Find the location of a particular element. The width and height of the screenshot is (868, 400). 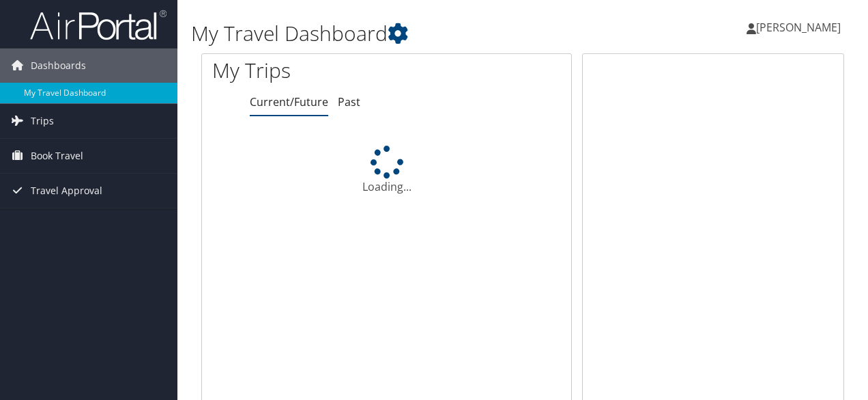

a: Current/Future is located at coordinates (289, 102).